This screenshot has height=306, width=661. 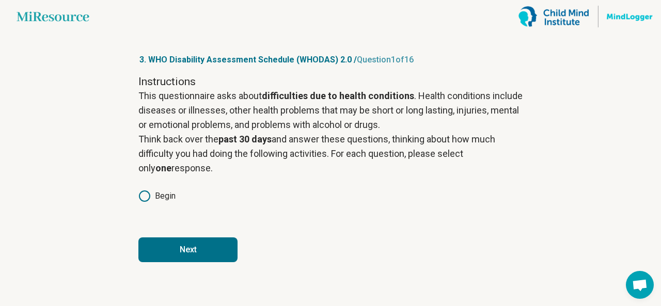 What do you see at coordinates (331, 82) in the screenshot?
I see `h2: Instructions` at bounding box center [331, 82].